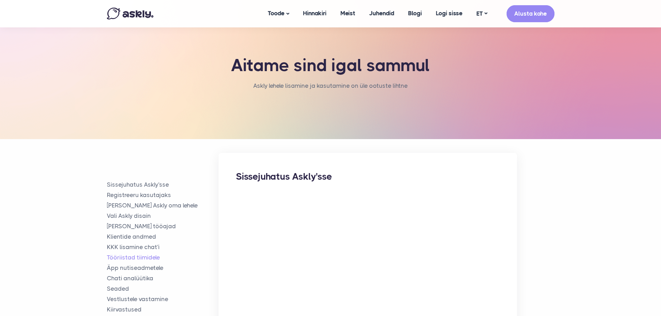  What do you see at coordinates (130, 14) in the screenshot?
I see `img: Askly` at bounding box center [130, 14].